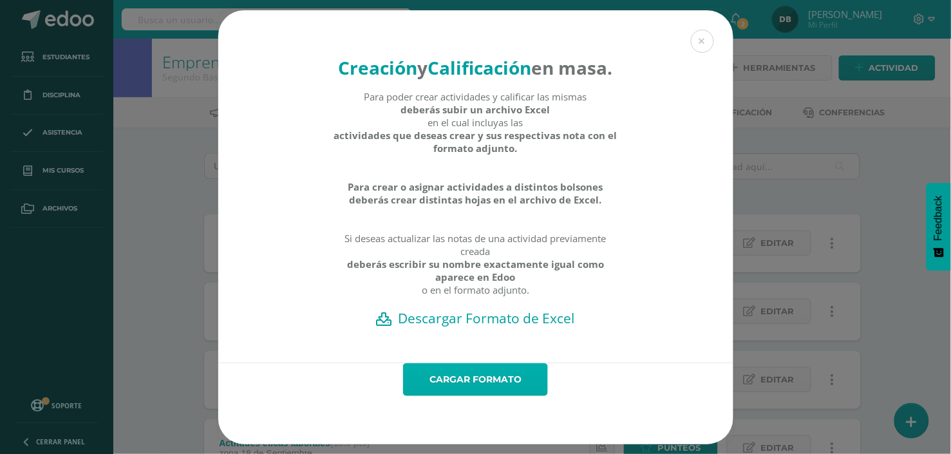 This screenshot has height=454, width=951. I want to click on a: Cargar formato, so click(475, 379).